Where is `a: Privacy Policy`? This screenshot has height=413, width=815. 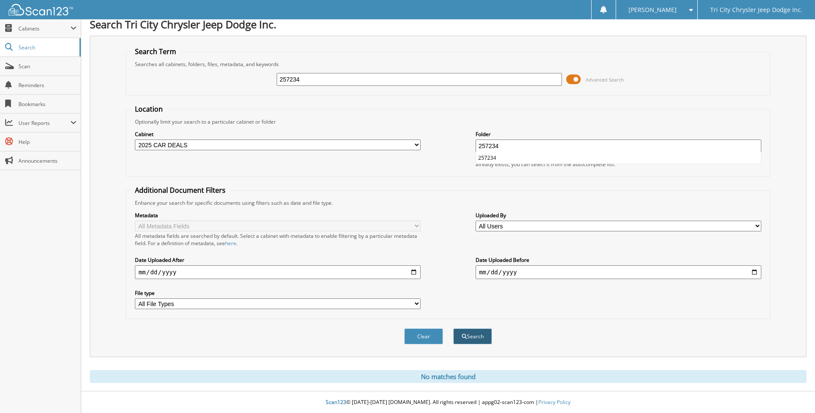
a: Privacy Policy is located at coordinates (554, 402).